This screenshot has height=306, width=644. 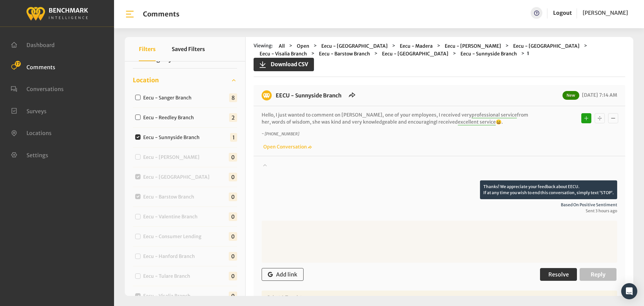 What do you see at coordinates (283, 54) in the screenshot?
I see `button: Eecu - Visalia Branch` at bounding box center [283, 54].